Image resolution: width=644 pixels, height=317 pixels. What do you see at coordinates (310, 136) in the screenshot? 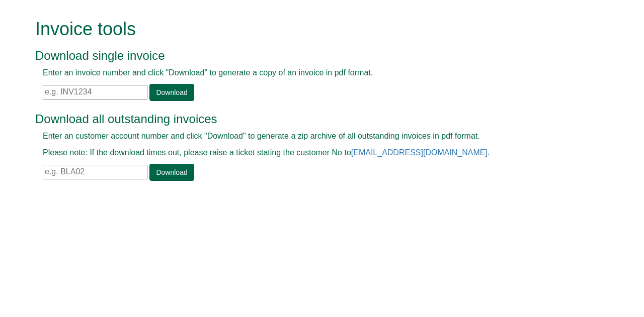
I see `p: Enter an customer account number and click "Download" to generate a zip archive of all outstandin...` at bounding box center [310, 136].